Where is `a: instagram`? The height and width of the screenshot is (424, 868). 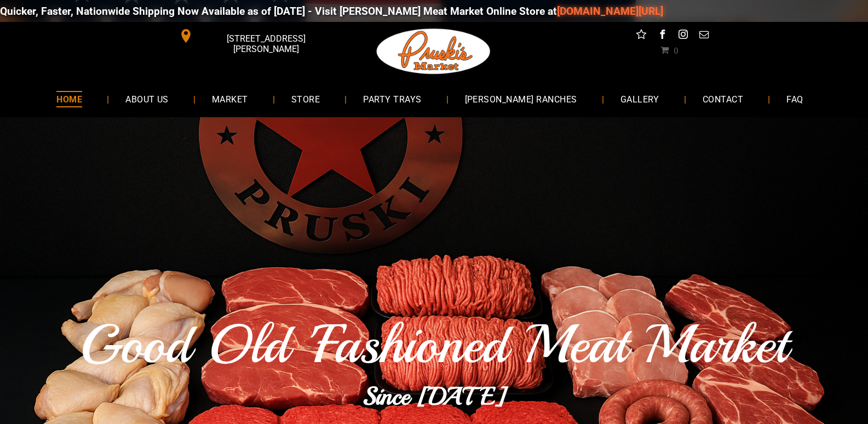 a: instagram is located at coordinates (683, 36).